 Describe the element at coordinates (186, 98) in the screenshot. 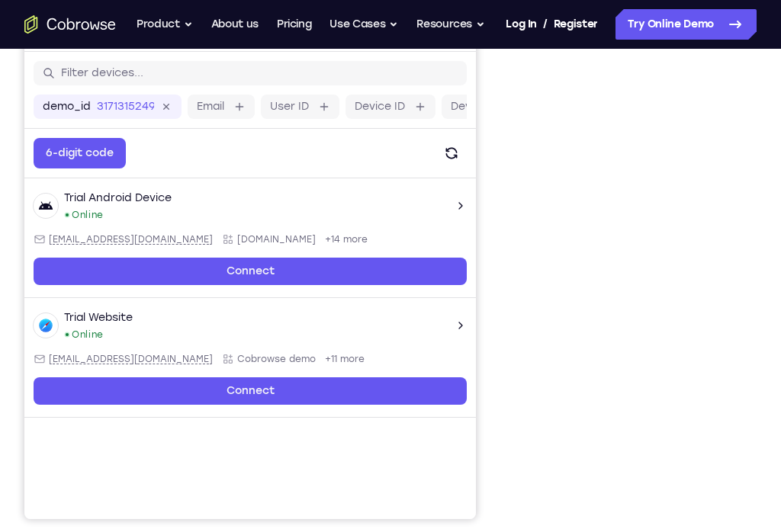

I see `label: Email` at that location.